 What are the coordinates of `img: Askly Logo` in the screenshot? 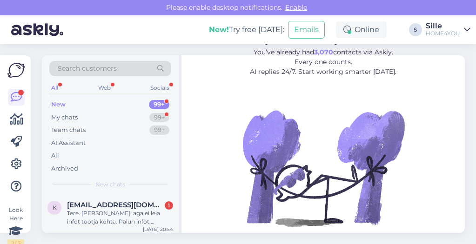 It's located at (16, 70).